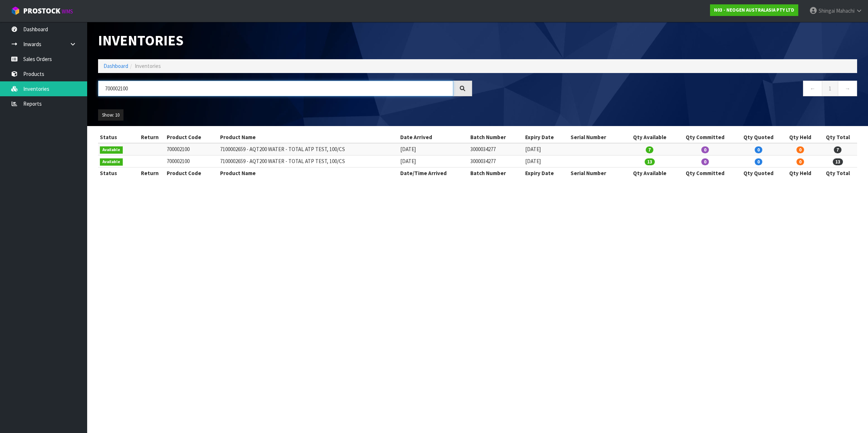  What do you see at coordinates (670, 90) in the screenshot?
I see `nav: Page navigation` at bounding box center [670, 90].